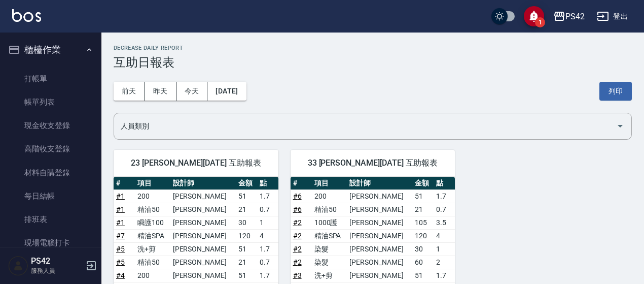 This screenshot has width=644, height=284. Describe the element at coordinates (161, 91) in the screenshot. I see `button: 昨天` at that location.